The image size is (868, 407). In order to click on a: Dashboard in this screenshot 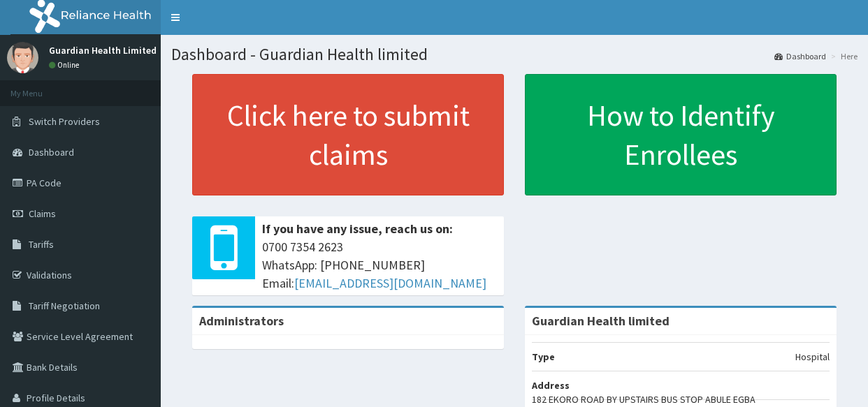, I will do `click(800, 56)`.